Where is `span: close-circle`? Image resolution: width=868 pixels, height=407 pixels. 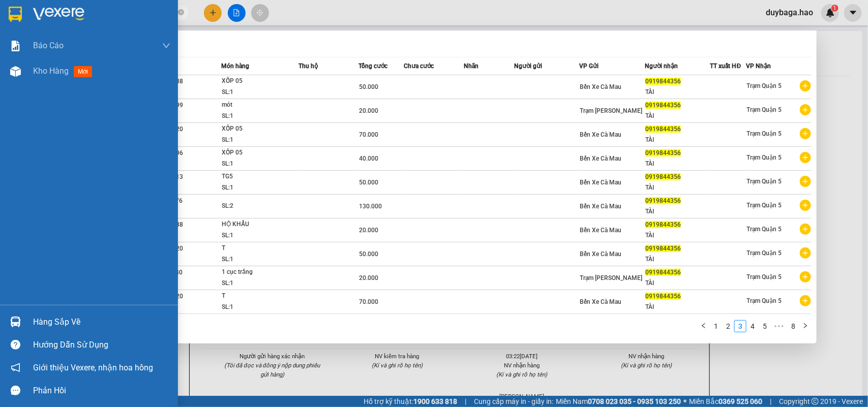 span: close-circle is located at coordinates (181, 12).